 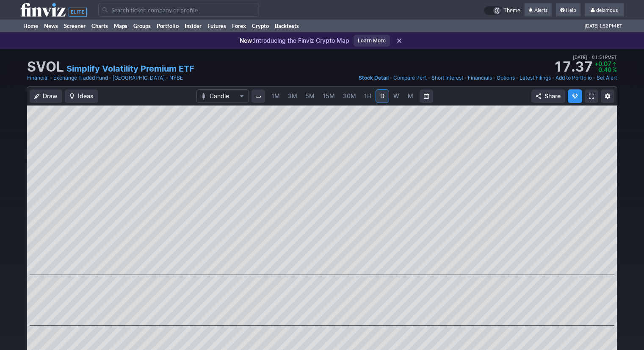 What do you see at coordinates (592, 96) in the screenshot?
I see `a: Fullscreen` at bounding box center [592, 96].